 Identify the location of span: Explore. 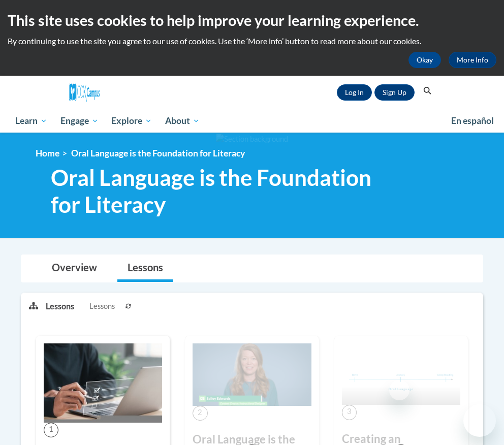
(131, 121).